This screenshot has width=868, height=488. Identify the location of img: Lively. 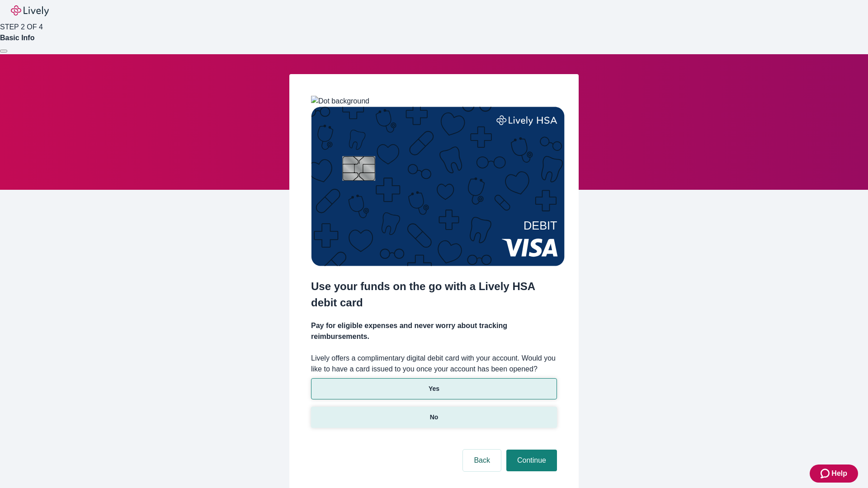
(30, 11).